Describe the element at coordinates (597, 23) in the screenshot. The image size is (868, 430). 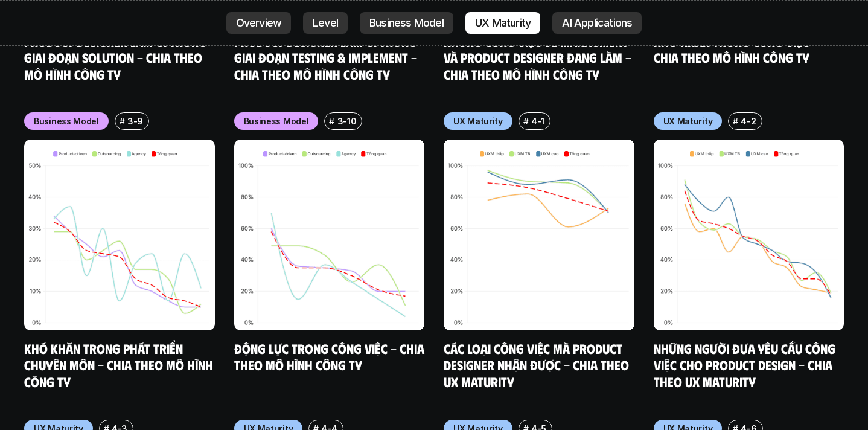
I see `a: AI Applications` at that location.